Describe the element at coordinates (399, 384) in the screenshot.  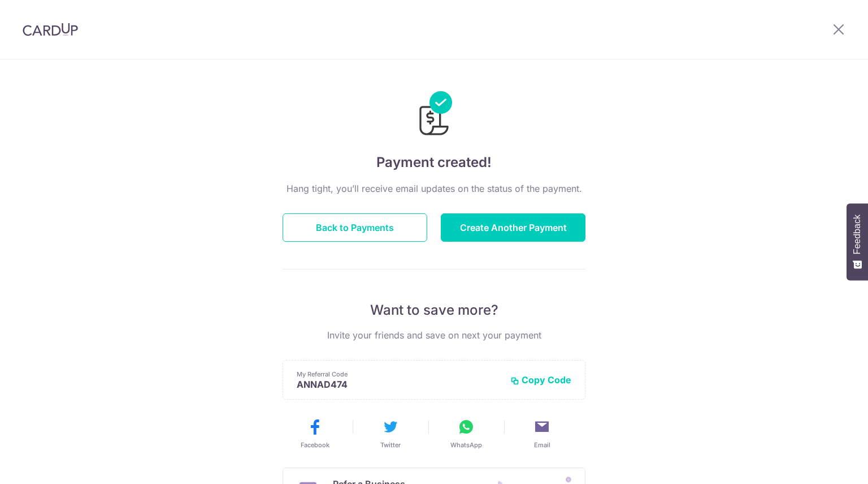
I see `p: ANNAD474` at that location.